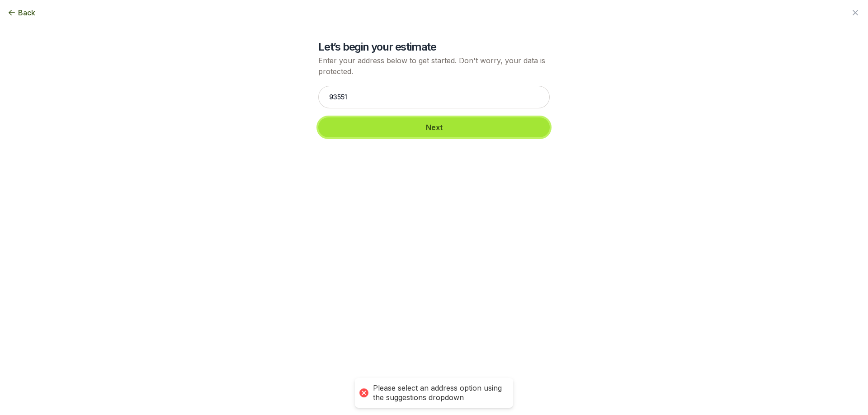 Image resolution: width=868 pixels, height=415 pixels. I want to click on h2: Let’s begin your estimate, so click(434, 47).